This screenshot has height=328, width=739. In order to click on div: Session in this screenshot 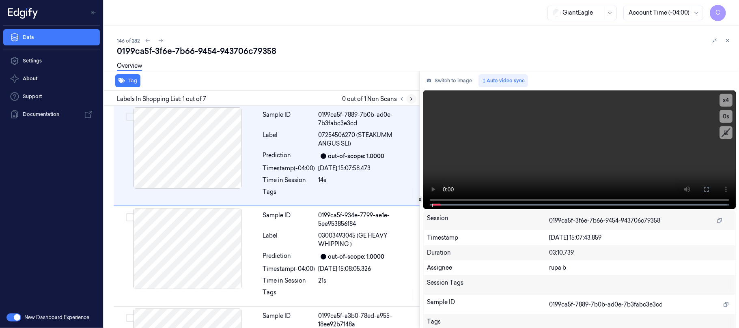, I will do `click(487, 221)`.